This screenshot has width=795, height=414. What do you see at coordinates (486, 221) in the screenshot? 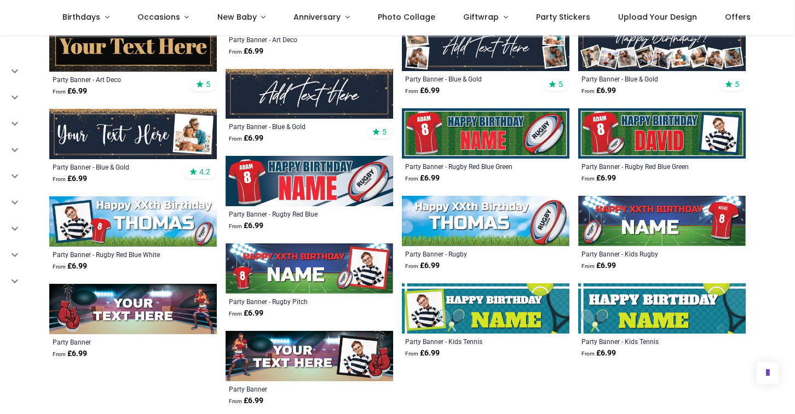
I see `img: Personalised Party Banner - Rugby - Custom Text` at bounding box center [486, 221].